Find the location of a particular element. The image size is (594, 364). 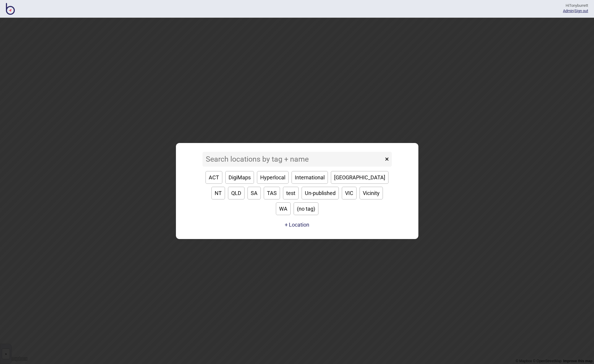

button: (no tag) is located at coordinates (306, 208).